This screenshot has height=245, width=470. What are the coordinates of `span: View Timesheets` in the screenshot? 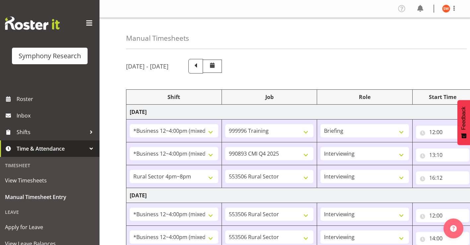 It's located at (50, 181).